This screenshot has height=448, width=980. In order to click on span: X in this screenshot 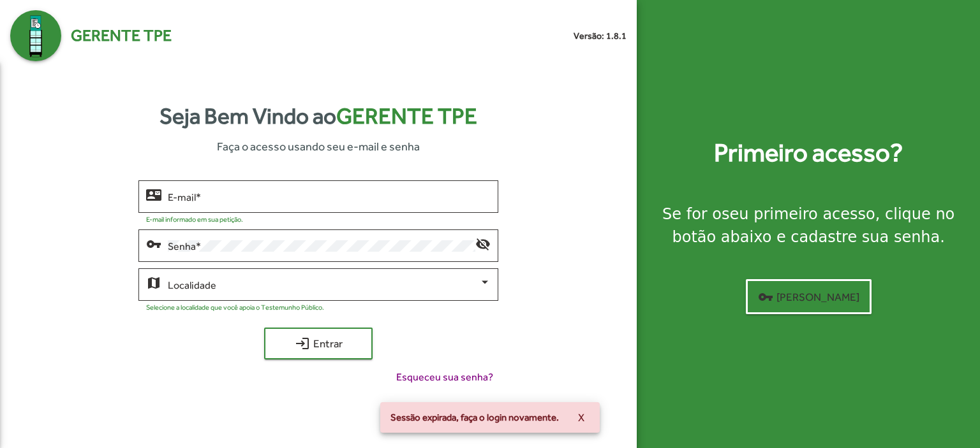, I will do `click(581, 418)`.